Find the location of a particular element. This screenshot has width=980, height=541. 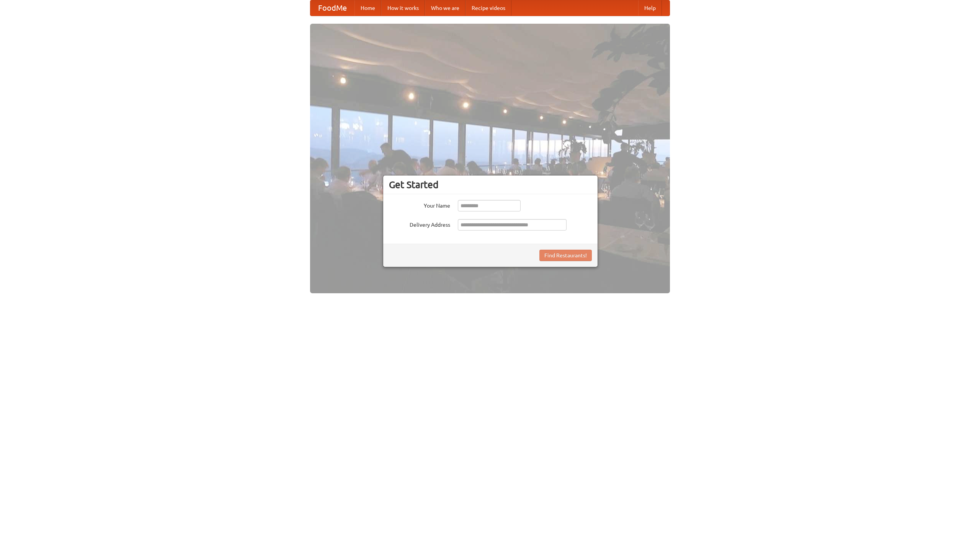

a: FoodMe is located at coordinates (333, 8).